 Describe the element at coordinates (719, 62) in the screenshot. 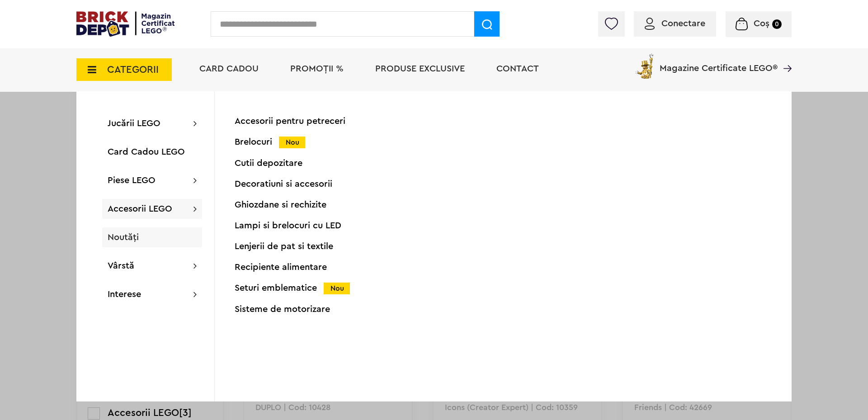

I see `span: Magazine Certificate LEGO®` at that location.